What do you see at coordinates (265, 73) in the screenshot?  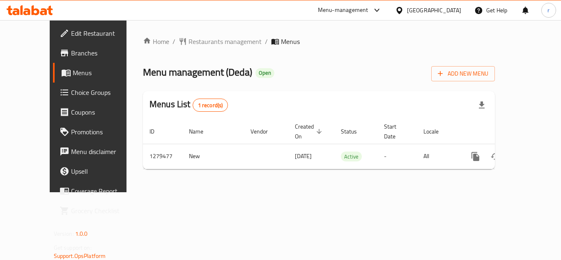 I see `div: Open` at bounding box center [265, 73].